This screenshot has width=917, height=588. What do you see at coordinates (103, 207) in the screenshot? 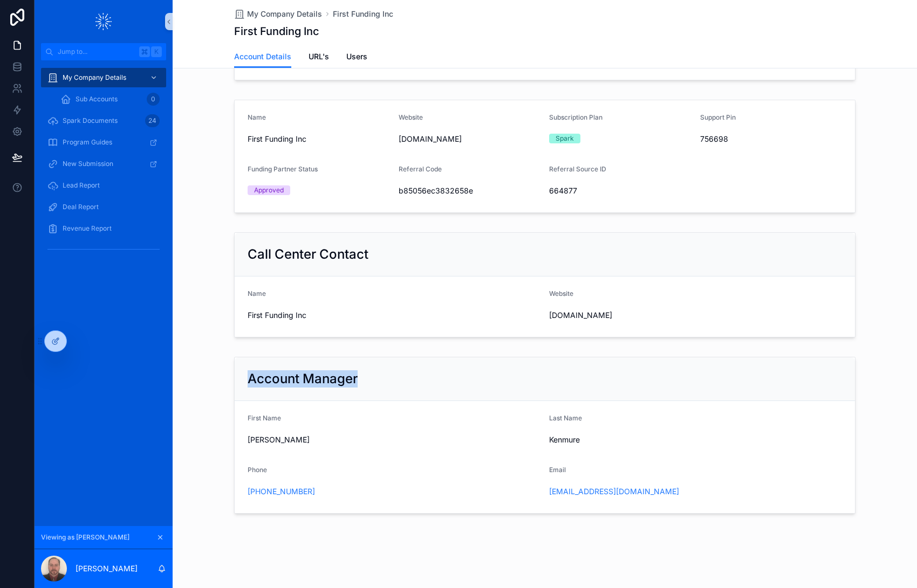
I see `a: Deal Report` at bounding box center [103, 207].